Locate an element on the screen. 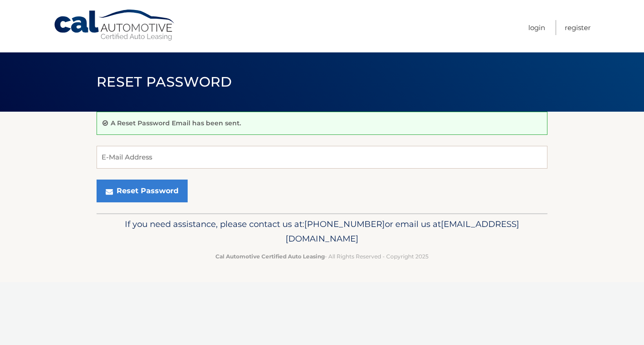  span: Reset Password is located at coordinates (164, 82).